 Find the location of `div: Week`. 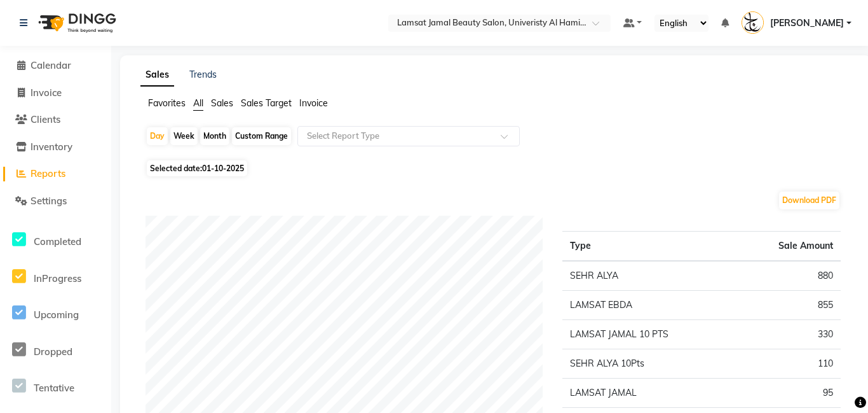

div: Week is located at coordinates (184, 136).